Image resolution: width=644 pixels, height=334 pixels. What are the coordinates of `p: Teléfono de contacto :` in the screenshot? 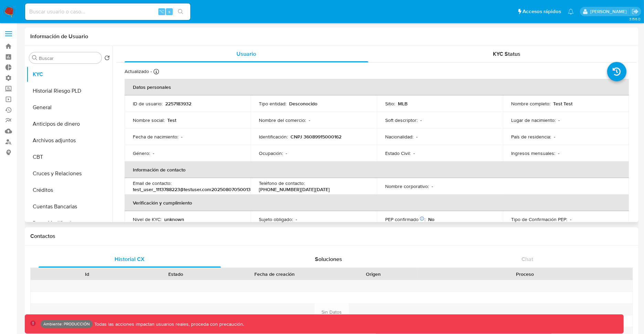 It's located at (281, 183).